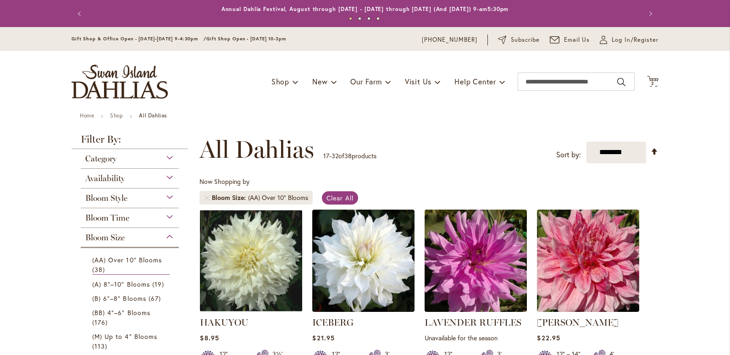  Describe the element at coordinates (251, 260) in the screenshot. I see `img: Hakuyou` at that location.